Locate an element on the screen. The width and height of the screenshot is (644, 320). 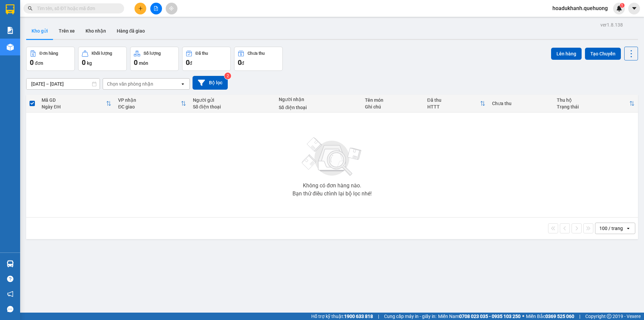
sup: 1 is located at coordinates (622, 6).